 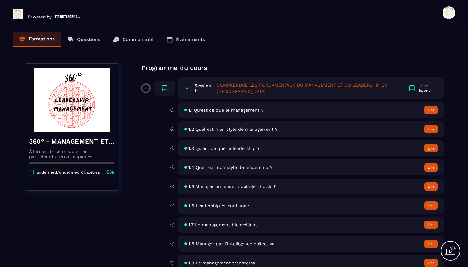 What do you see at coordinates (428, 88) in the screenshot?
I see `div: 13 les leçons` at bounding box center [428, 88].